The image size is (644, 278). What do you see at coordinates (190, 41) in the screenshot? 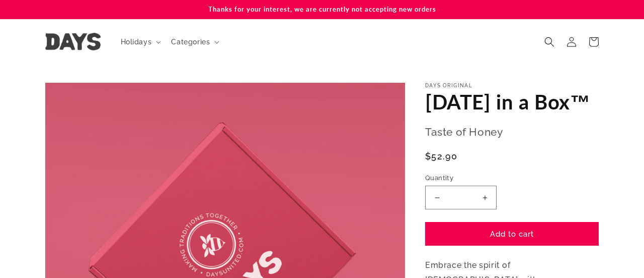
I see `span: Categories` at bounding box center [190, 41].